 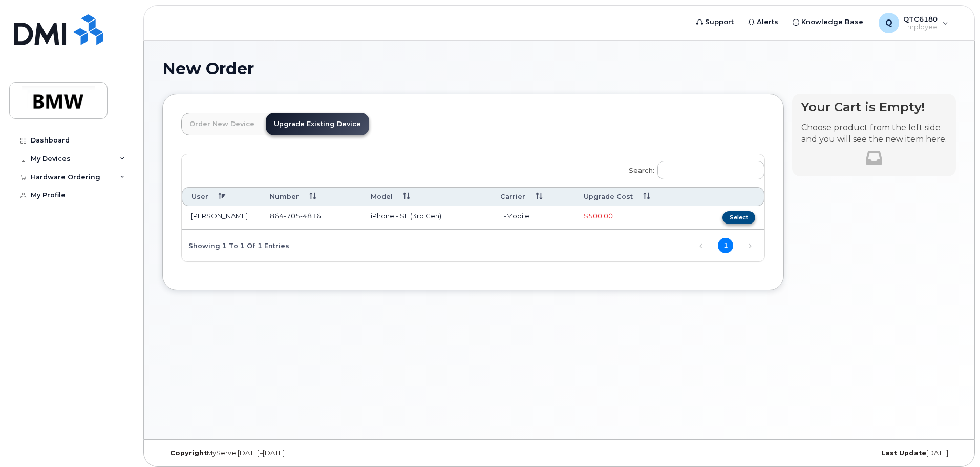 What do you see at coordinates (711, 170) in the screenshot?
I see `input: Search:` at bounding box center [711, 170].